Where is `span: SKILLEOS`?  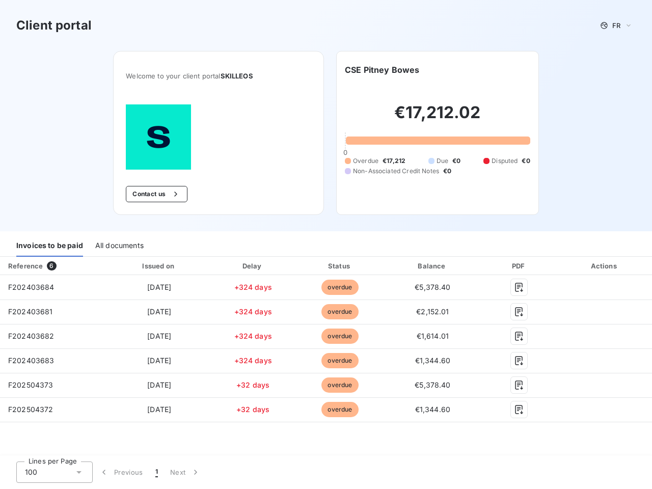 span: SKILLEOS is located at coordinates (237, 76).